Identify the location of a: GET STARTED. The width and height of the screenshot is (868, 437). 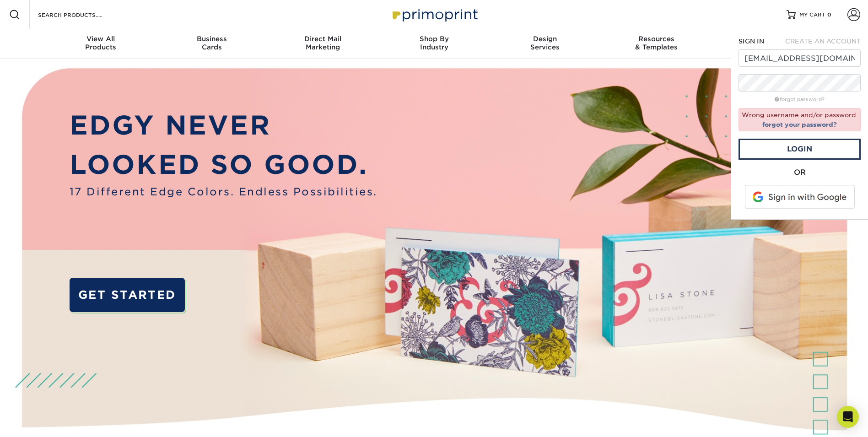
(127, 295).